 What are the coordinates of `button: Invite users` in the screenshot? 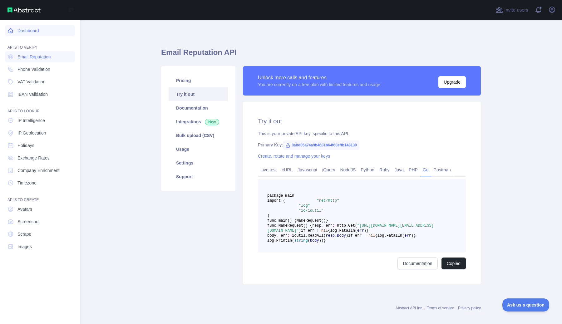 It's located at (512, 10).